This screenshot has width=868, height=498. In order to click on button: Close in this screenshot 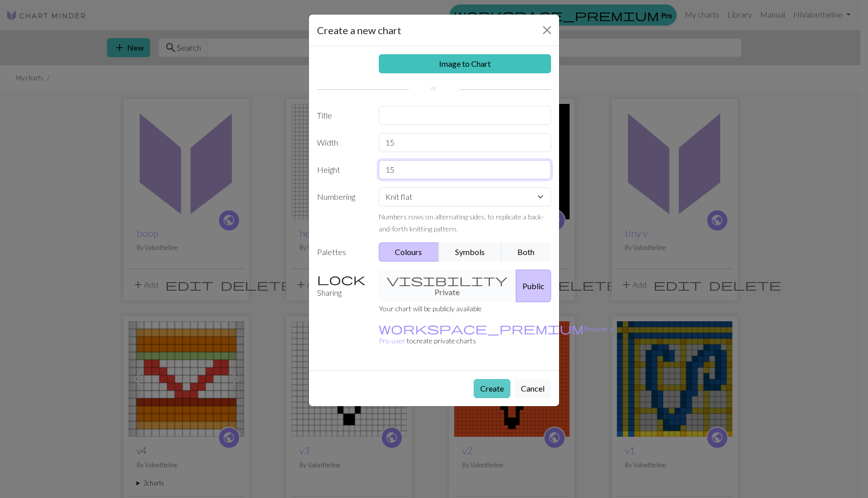, I will do `click(547, 30)`.